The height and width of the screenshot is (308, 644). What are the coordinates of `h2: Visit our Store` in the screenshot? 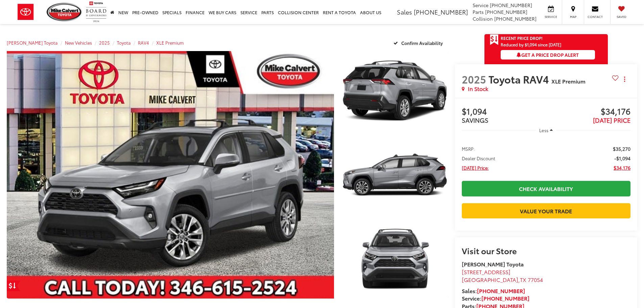 It's located at (546, 250).